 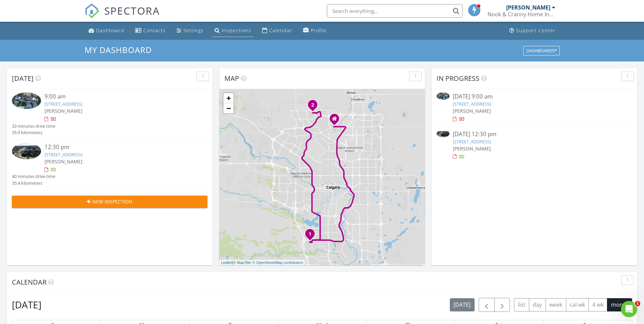 I want to click on span: SPECTORA, so click(x=132, y=11).